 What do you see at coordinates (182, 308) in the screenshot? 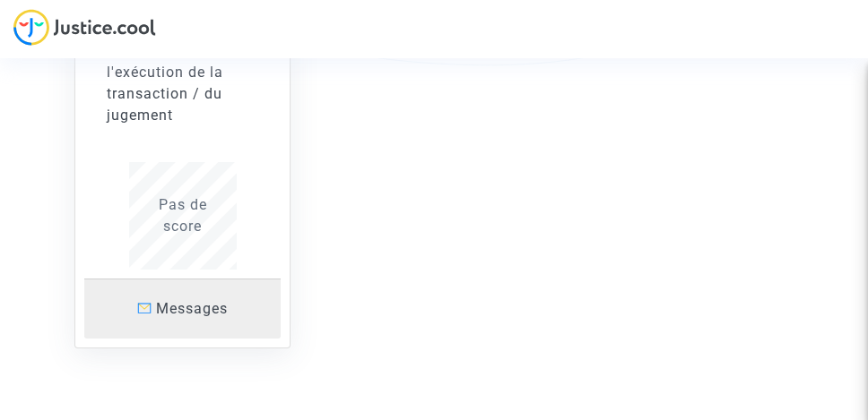
I see `a: Messages` at bounding box center [182, 308].